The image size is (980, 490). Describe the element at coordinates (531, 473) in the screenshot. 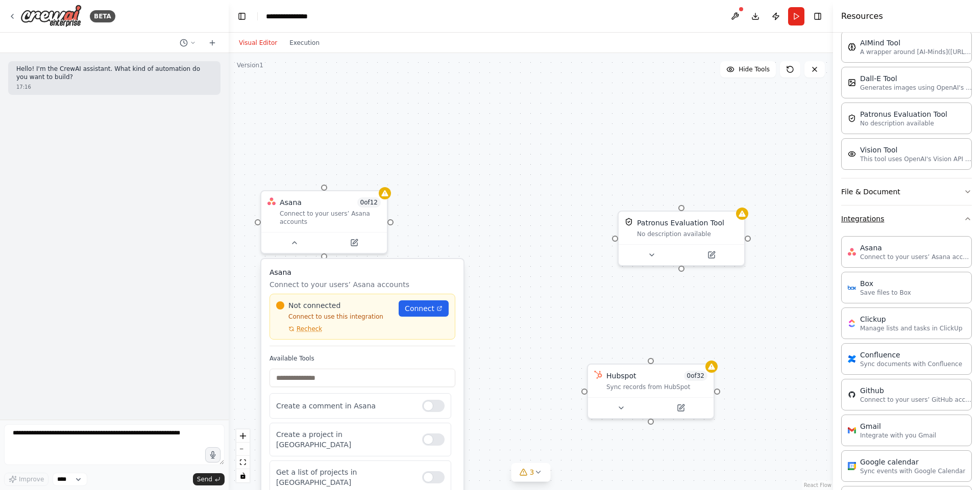

I see `button: 3` at that location.